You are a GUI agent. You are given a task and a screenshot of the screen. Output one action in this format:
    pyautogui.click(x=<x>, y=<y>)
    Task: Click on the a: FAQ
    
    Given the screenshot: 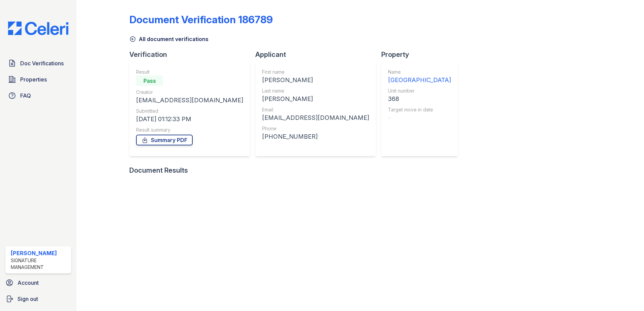 What is the action you would take?
    pyautogui.click(x=38, y=96)
    